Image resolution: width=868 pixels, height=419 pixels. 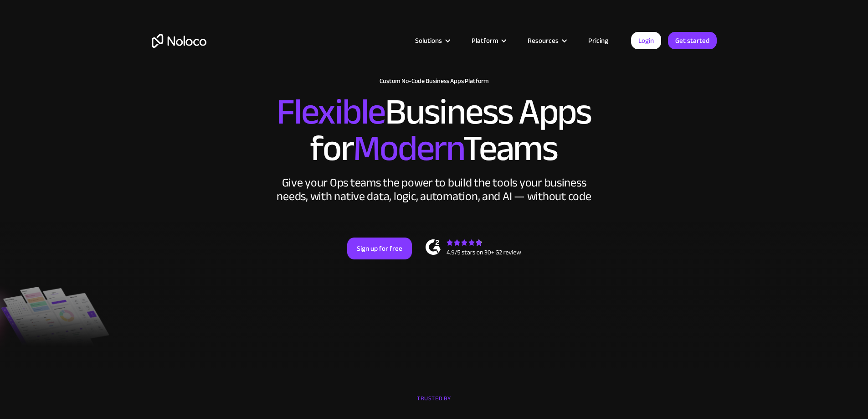 What do you see at coordinates (408, 148) in the screenshot?
I see `span: Modern` at bounding box center [408, 148].